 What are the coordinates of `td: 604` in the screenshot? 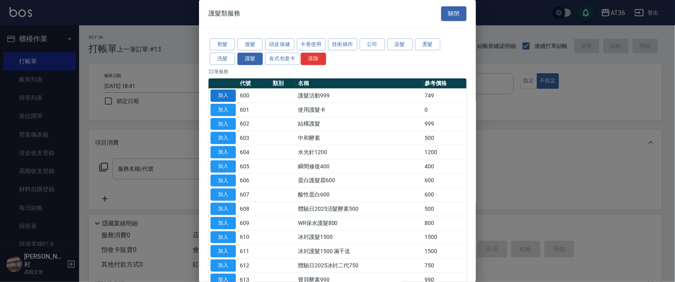 It's located at (254, 152).